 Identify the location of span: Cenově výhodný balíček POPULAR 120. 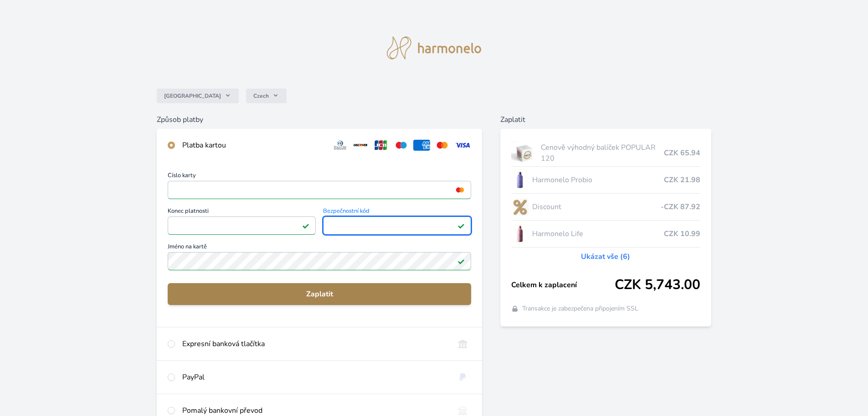
(603, 153).